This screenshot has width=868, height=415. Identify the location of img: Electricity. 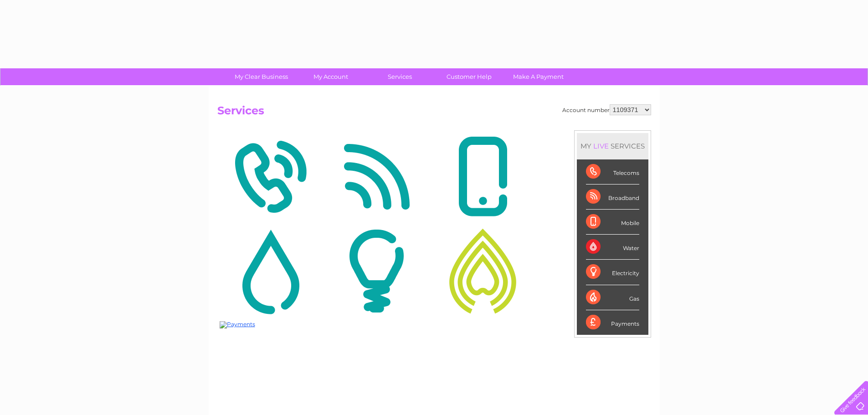
(376, 271).